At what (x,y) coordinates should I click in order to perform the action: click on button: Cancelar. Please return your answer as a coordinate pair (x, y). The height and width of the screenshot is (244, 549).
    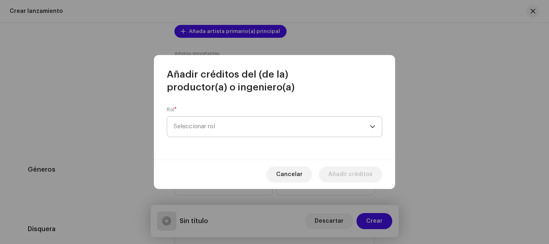
    Looking at the image, I should click on (290, 175).